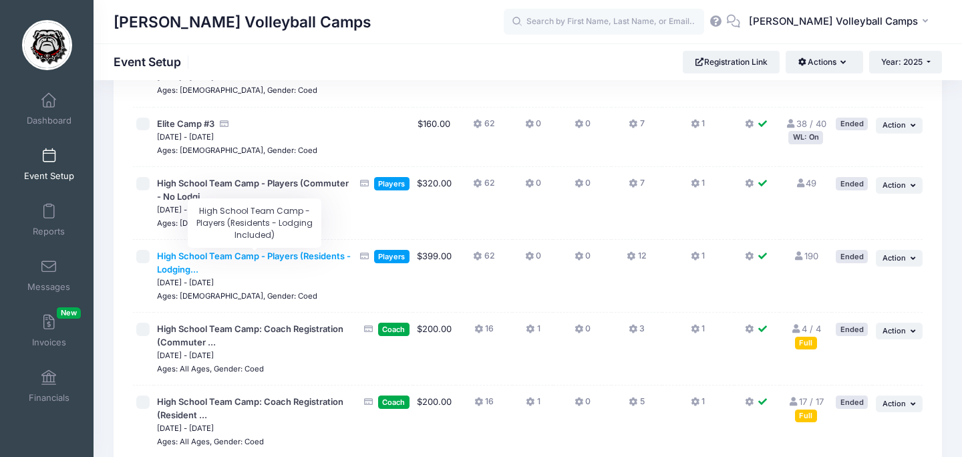 This screenshot has width=962, height=457. What do you see at coordinates (49, 331) in the screenshot?
I see `a: InvoicesNew` at bounding box center [49, 331].